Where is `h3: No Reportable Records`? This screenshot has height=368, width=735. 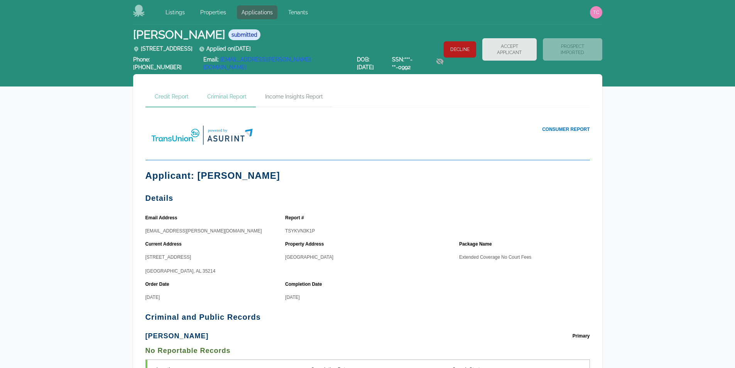 h3: No Reportable Records is located at coordinates (368, 350).